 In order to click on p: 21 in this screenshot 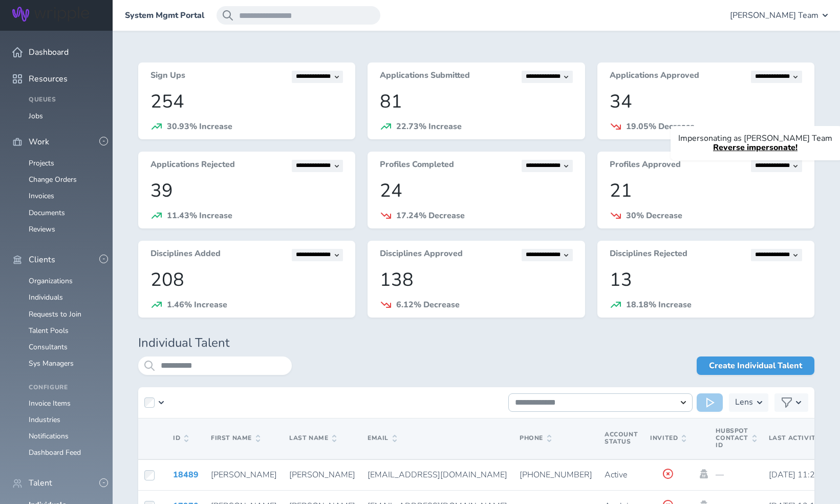, I will do `click(706, 191)`.